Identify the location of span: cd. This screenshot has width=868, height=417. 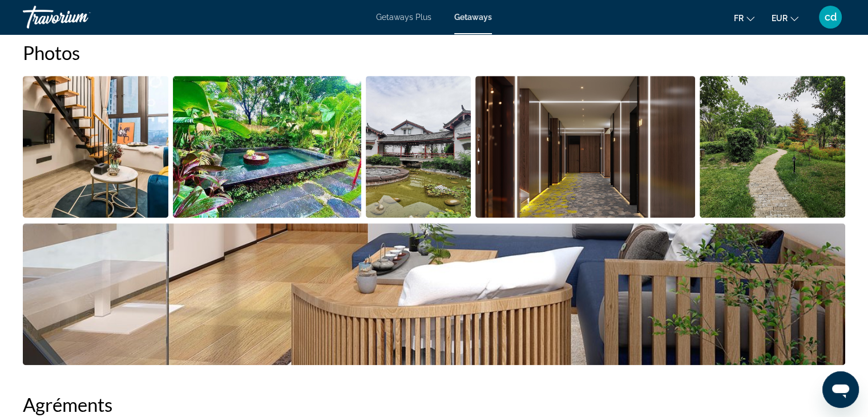
(830, 17).